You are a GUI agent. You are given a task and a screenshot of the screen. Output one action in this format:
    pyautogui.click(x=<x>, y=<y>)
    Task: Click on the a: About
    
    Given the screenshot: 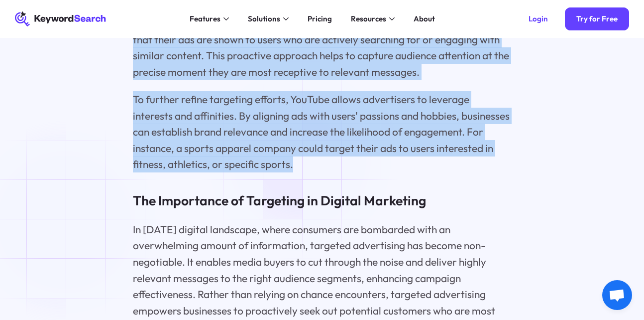 What is the action you would take?
    pyautogui.click(x=425, y=19)
    